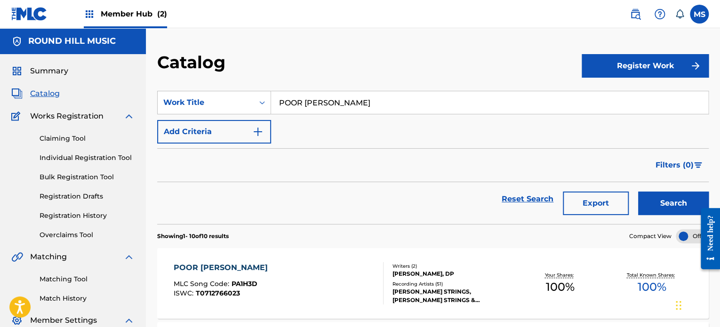  I want to click on div: Work Title, so click(206, 103).